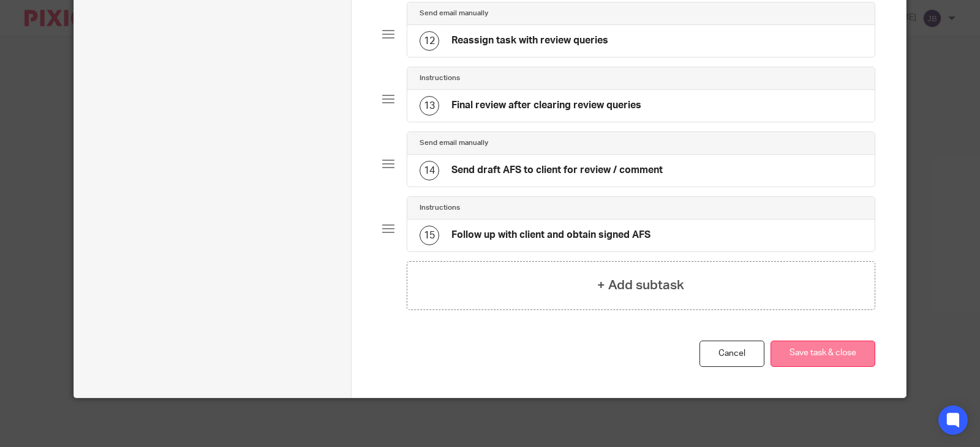  What do you see at coordinates (430, 41) in the screenshot?
I see `div: 12` at bounding box center [430, 41].